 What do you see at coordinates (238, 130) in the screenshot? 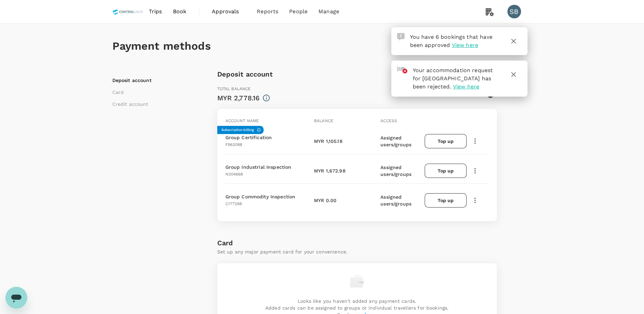
I see `h6: Subscription billing` at bounding box center [238, 130].